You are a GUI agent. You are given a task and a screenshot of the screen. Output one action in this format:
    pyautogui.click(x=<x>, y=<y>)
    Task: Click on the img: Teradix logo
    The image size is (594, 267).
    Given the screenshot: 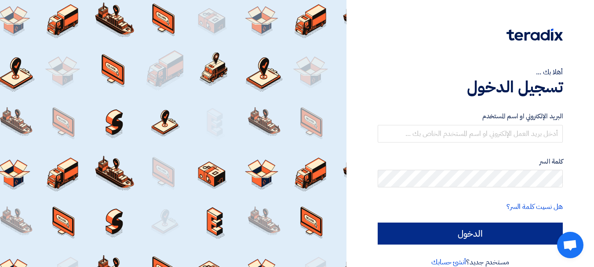 What is the action you would take?
    pyautogui.click(x=535, y=35)
    